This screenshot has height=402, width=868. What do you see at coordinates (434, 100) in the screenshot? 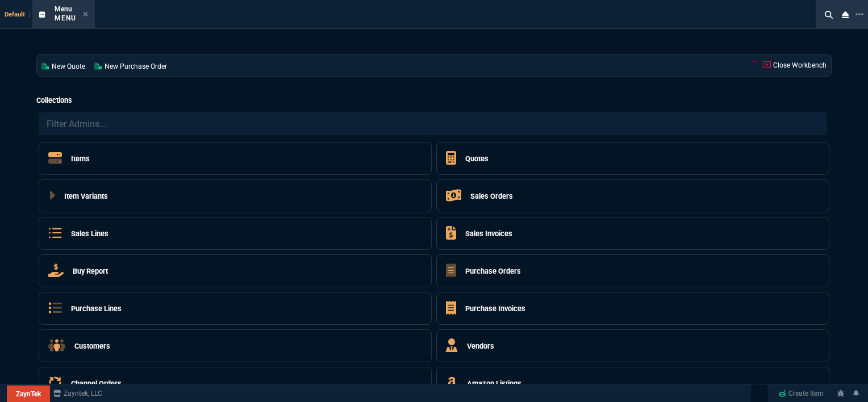
I see `h5: Collections` at bounding box center [434, 100].